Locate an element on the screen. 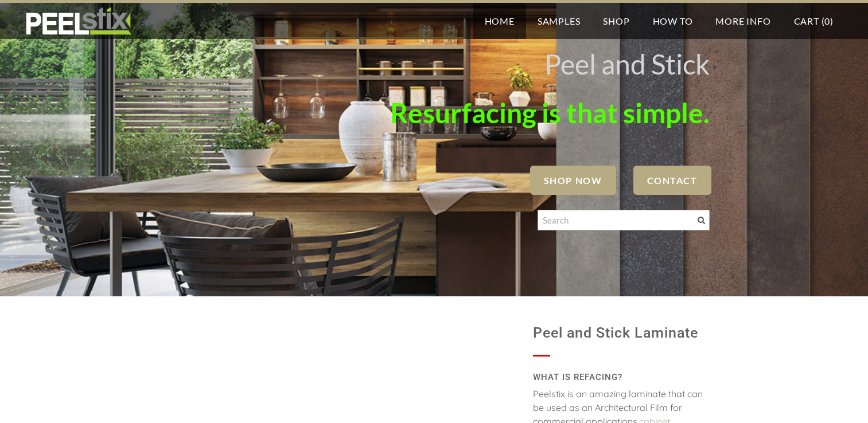  span: 0 is located at coordinates (827, 20).